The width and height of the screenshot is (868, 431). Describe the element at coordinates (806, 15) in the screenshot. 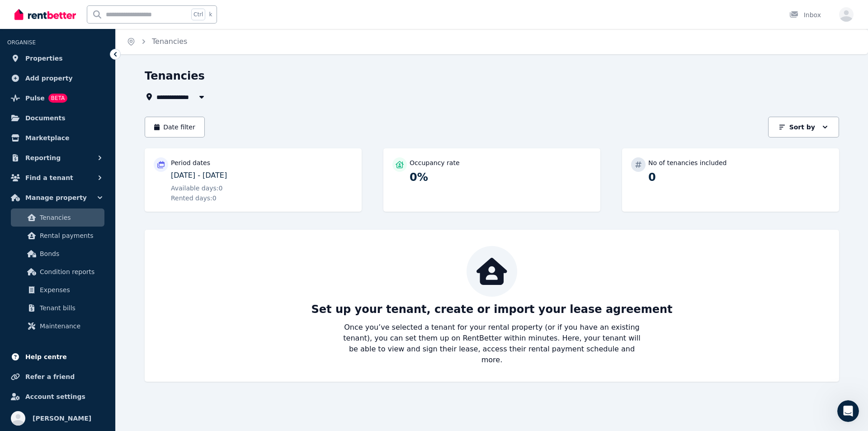

I see `div: Inbox` at that location.